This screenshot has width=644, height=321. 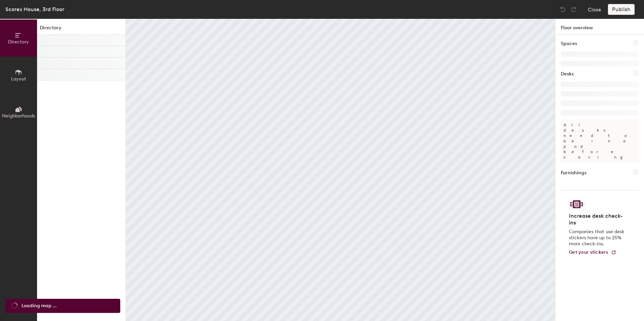 What do you see at coordinates (39, 306) in the screenshot?
I see `span: Loading map ...` at bounding box center [39, 306].